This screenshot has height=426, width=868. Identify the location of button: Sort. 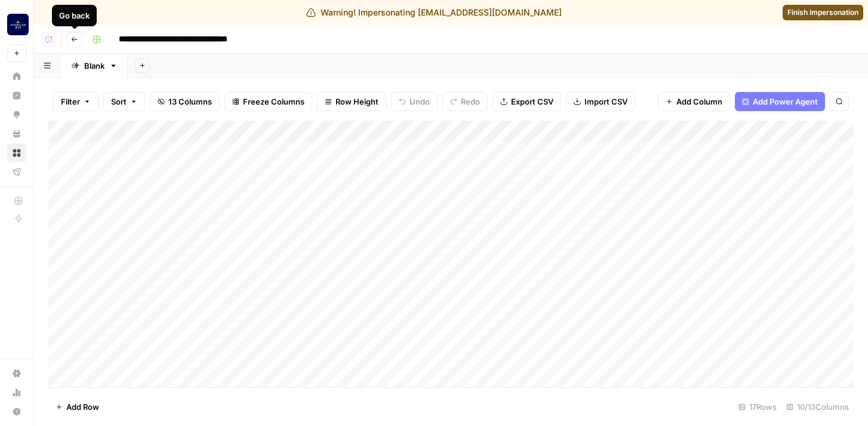
(124, 102).